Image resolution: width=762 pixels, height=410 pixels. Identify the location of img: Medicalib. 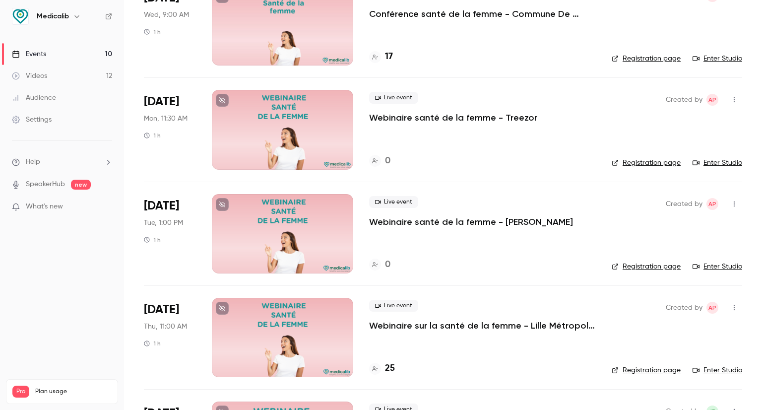
(20, 16).